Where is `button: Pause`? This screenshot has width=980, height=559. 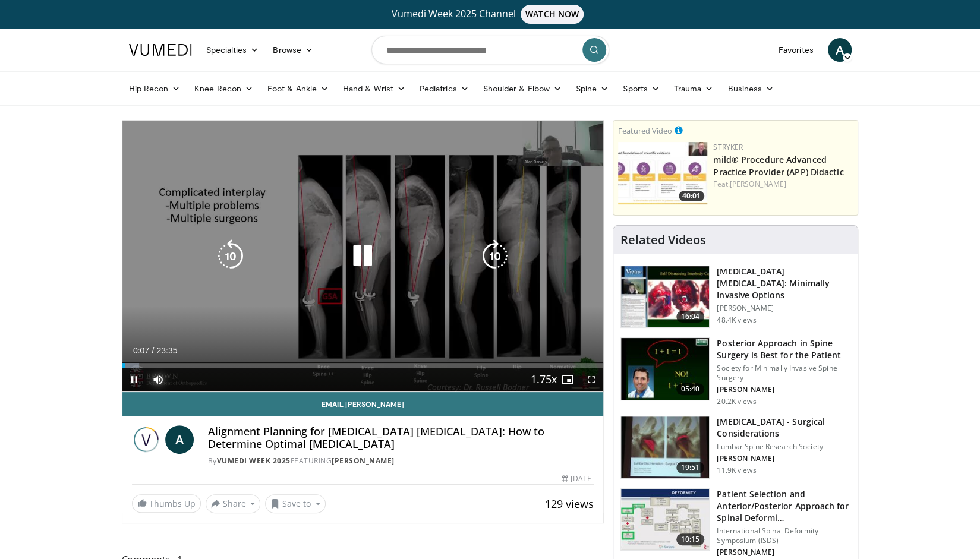 button: Pause is located at coordinates (135, 379).